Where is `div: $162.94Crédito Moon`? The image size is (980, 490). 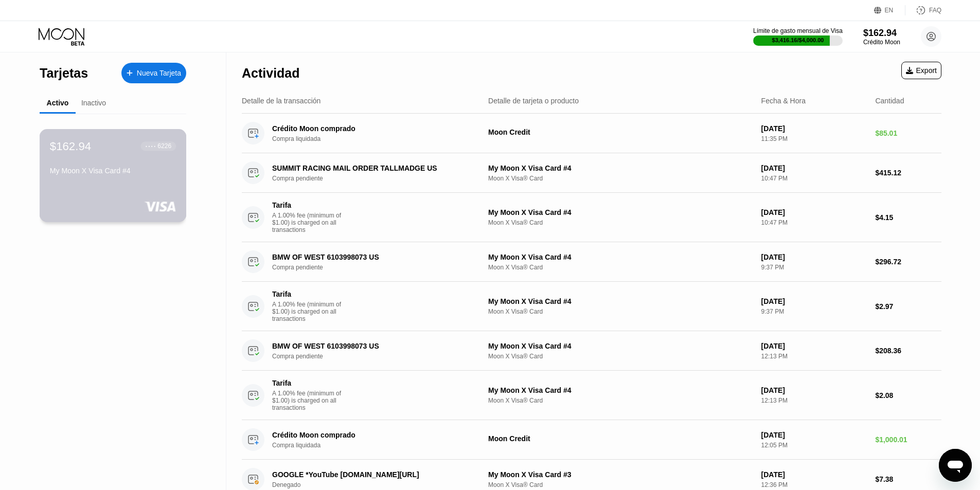
div: $162.94Crédito Moon is located at coordinates (881, 37).